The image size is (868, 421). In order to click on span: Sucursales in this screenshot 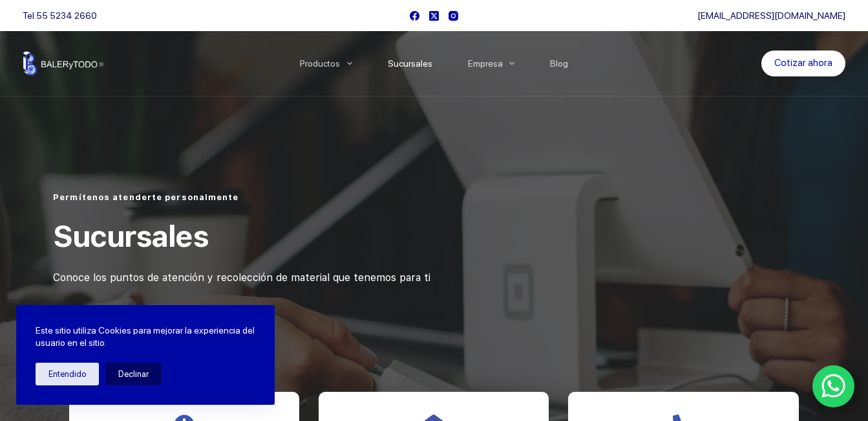, I will do `click(131, 236)`.